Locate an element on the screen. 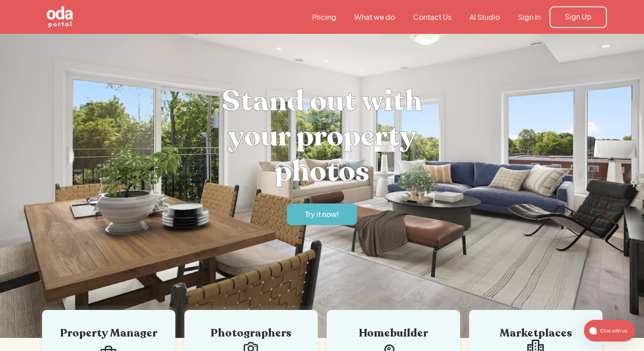  a: Try it now! is located at coordinates (322, 214).